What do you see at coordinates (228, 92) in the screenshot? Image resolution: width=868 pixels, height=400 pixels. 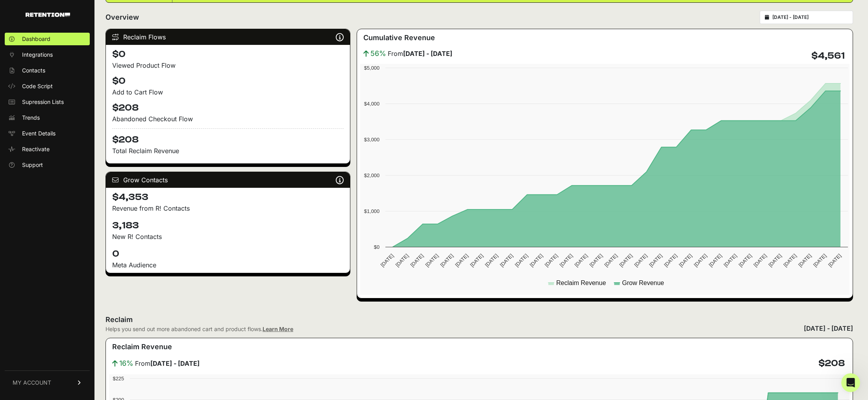 I see `div: Add to Cart Flow` at bounding box center [228, 92].